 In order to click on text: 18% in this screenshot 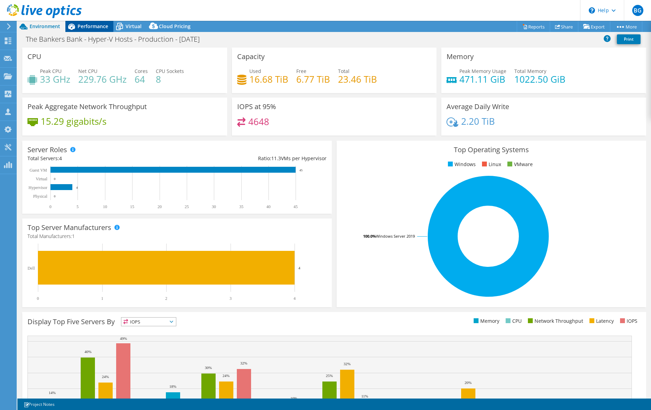, I will do `click(173, 387)`.